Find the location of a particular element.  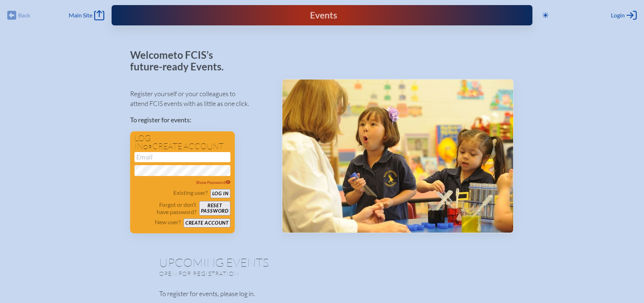

span: Login is located at coordinates (618, 15).